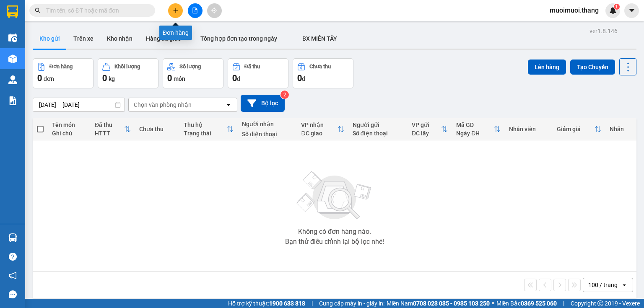 This screenshot has width=644, height=308. What do you see at coordinates (164, 38) in the screenshot?
I see `button: Hàng đã giao` at bounding box center [164, 38].